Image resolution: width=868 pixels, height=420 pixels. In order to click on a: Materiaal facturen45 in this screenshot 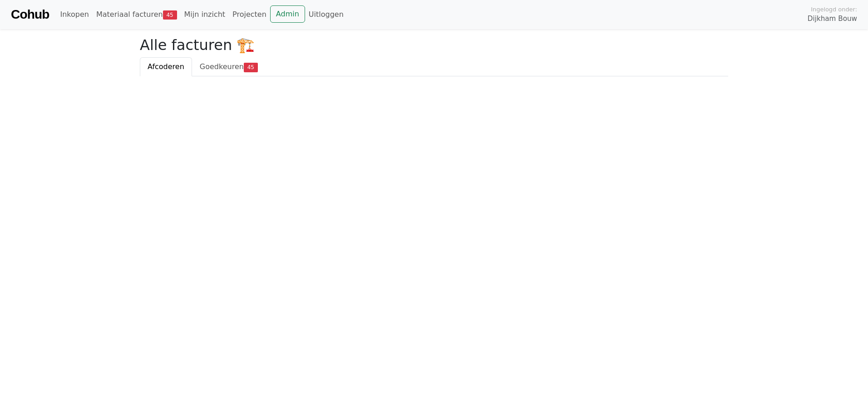, I will do `click(137, 15)`.